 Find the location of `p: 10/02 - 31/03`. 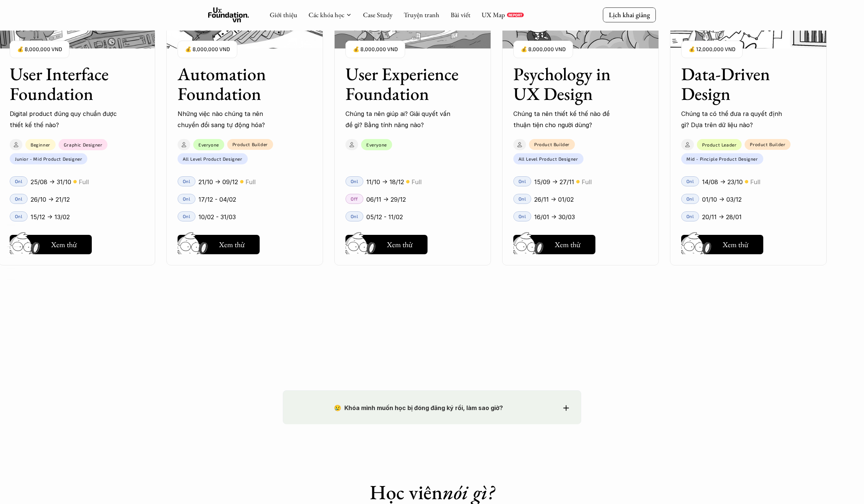

p: 10/02 - 31/03 is located at coordinates (218, 217).